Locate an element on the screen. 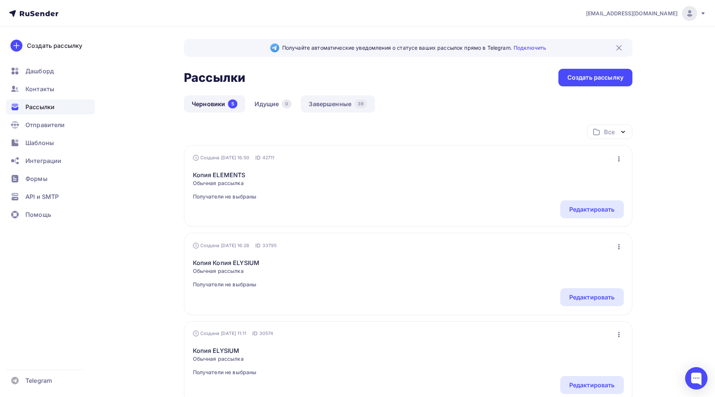  span: Отправители is located at coordinates (45, 125).